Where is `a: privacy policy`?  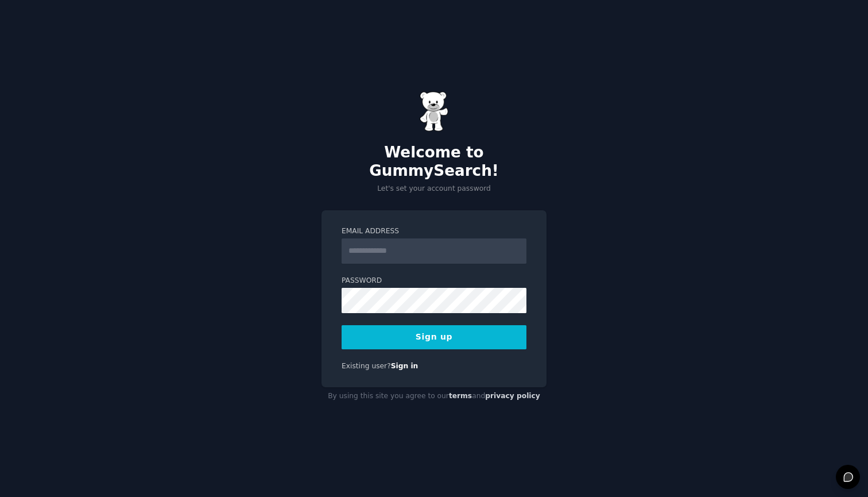
a: privacy policy is located at coordinates (512, 395).